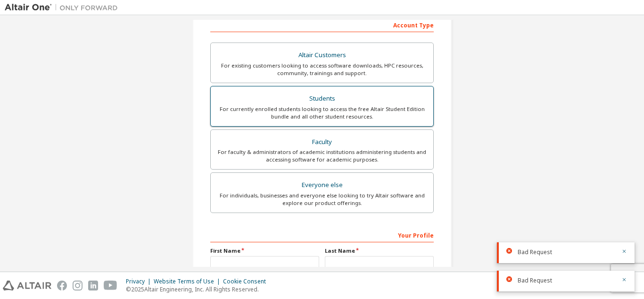  I want to click on div: Everyone else, so click(322, 185).